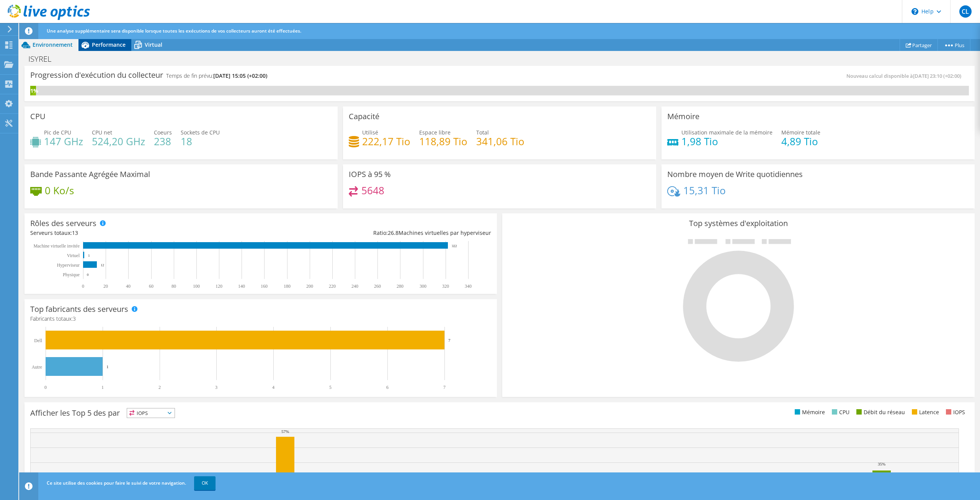 Image resolution: width=980 pixels, height=500 pixels. Describe the element at coordinates (68, 265) in the screenshot. I see `text: Hyperviseur` at that location.